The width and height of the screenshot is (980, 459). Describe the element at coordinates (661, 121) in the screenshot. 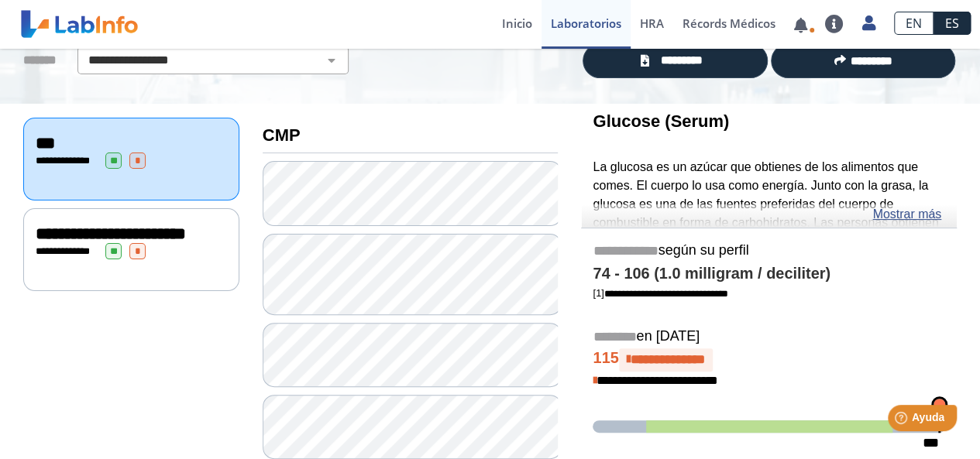

I see `b: Glucose (Serum)` at that location.